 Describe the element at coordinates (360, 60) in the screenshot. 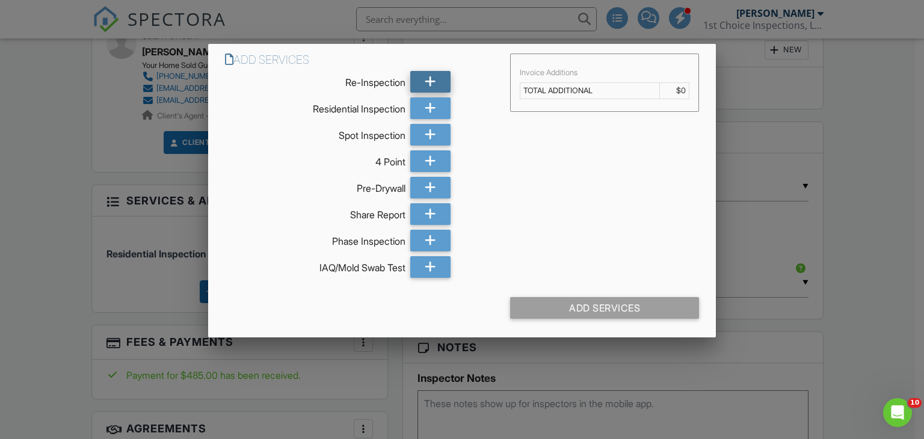

I see `h6: Add Services` at that location.